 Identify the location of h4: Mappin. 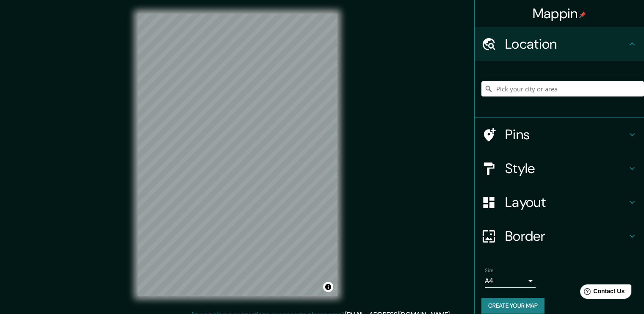
(559, 13).